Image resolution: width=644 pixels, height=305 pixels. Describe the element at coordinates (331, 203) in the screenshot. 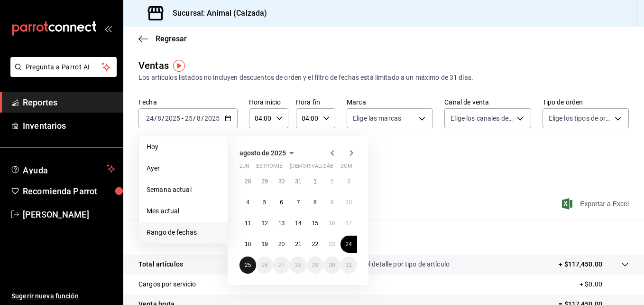

I see `button: 9 de agosto de 2025` at that location.